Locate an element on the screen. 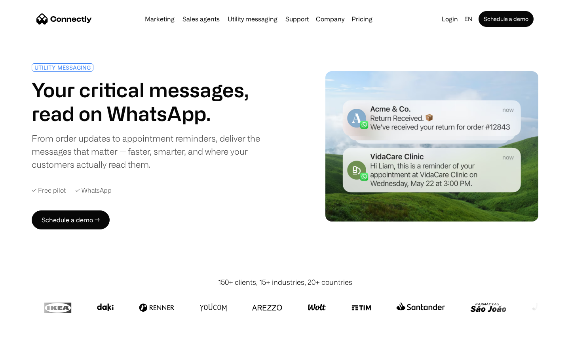  h1: Your critical messages, read on WhatsApp. is located at coordinates (157, 102).